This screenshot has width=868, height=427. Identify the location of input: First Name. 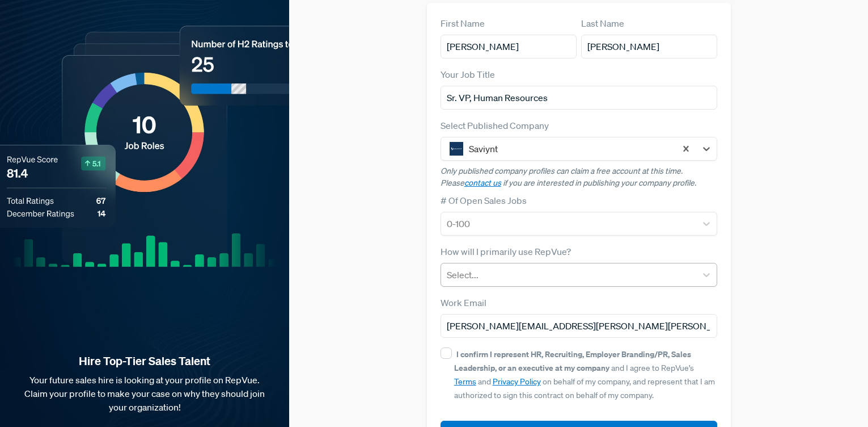
(508, 47).